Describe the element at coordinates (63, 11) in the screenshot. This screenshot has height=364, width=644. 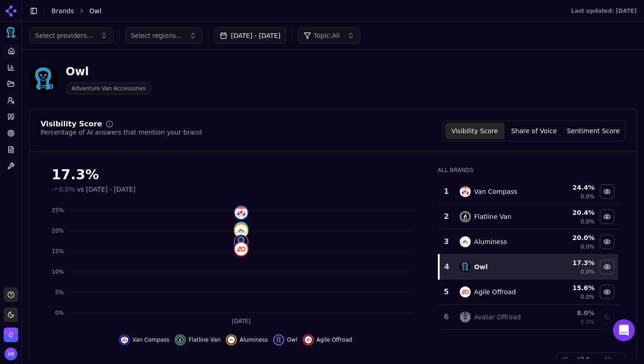
I see `a: Brands` at that location.